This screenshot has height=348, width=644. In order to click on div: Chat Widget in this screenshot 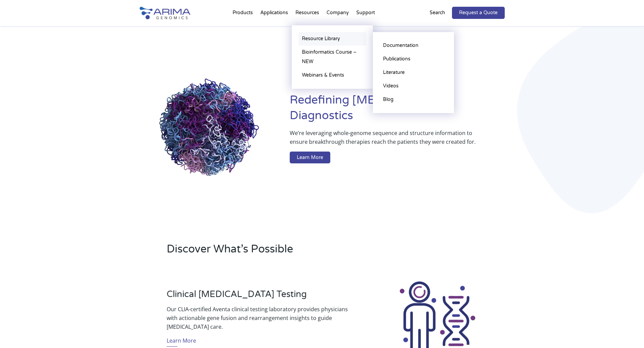, I will do `click(627, 332)`.